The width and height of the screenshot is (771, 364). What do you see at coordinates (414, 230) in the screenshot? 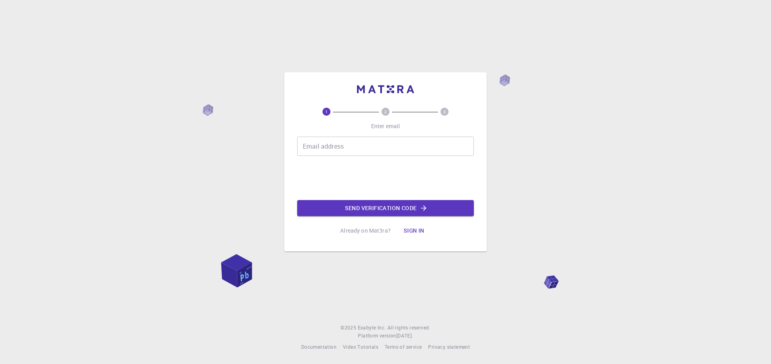
I see `button: Sign in` at bounding box center [414, 230].